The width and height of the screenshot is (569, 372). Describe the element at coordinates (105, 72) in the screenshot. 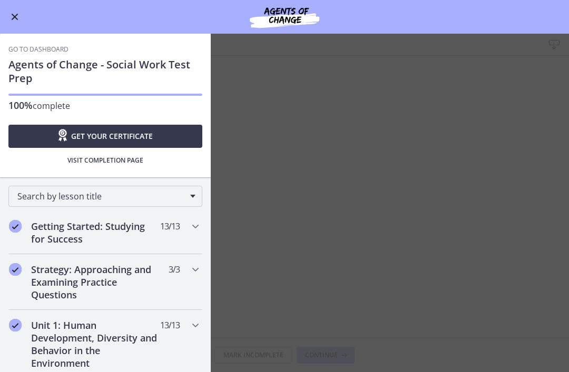

I see `h1: Agents of Change - Social Work Test Prep` at that location.